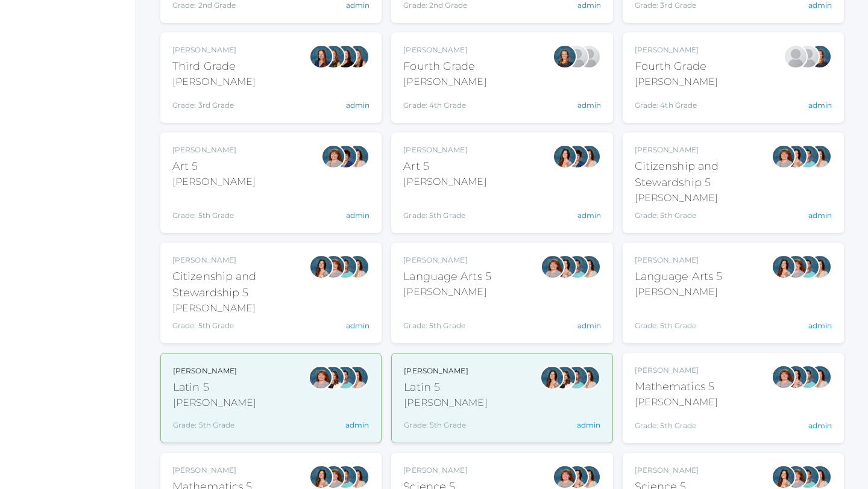 The width and height of the screenshot is (868, 489). What do you see at coordinates (447, 277) in the screenshot?
I see `div: Language Arts 5` at bounding box center [447, 277].